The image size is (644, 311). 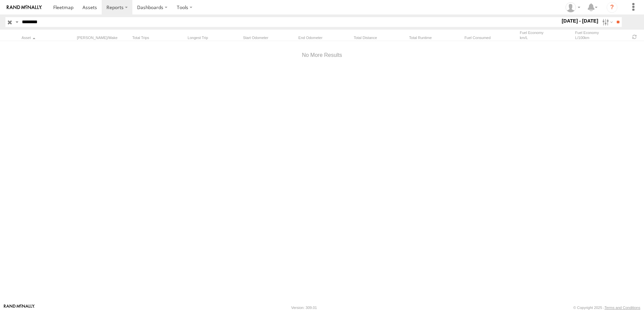 What do you see at coordinates (25, 7) in the screenshot?
I see `img: rand-logo.svg` at bounding box center [25, 7].